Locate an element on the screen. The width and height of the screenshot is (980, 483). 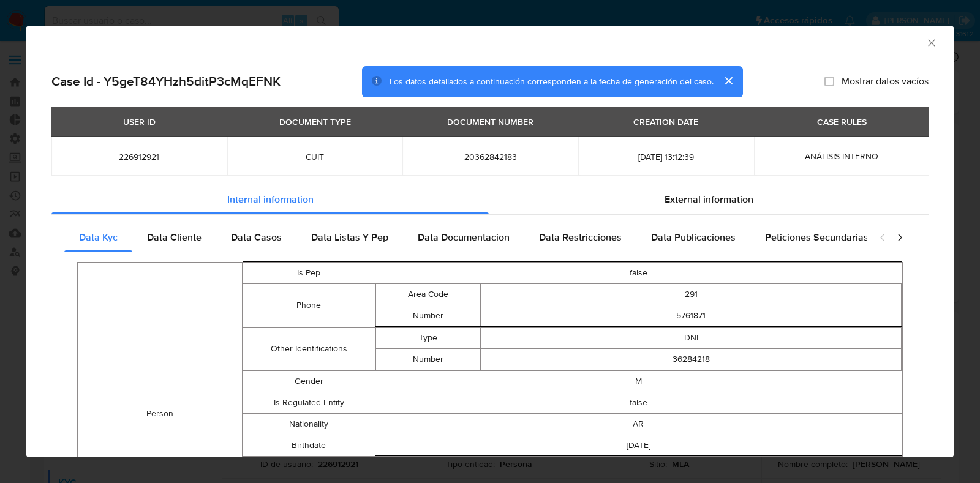
h2: Case Id - Y5geT84YHzh5ditP3cMqEFNK is located at coordinates (166, 82).